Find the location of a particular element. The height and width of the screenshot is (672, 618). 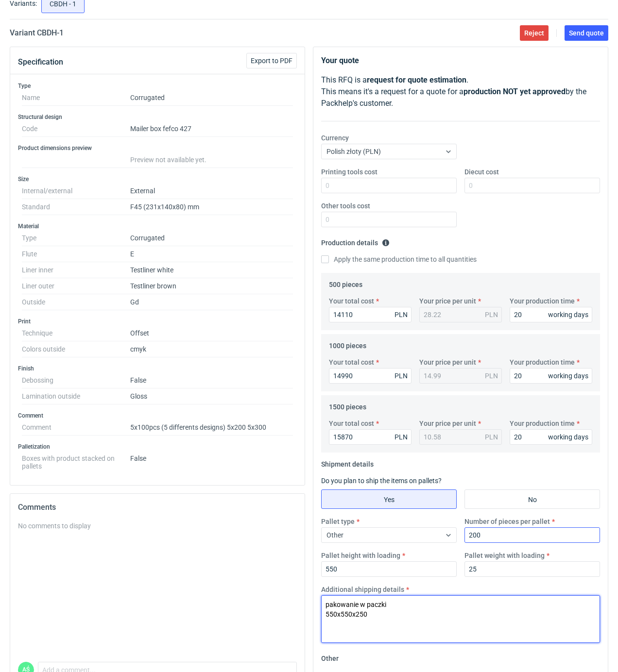

dt: Type is located at coordinates (76, 238).